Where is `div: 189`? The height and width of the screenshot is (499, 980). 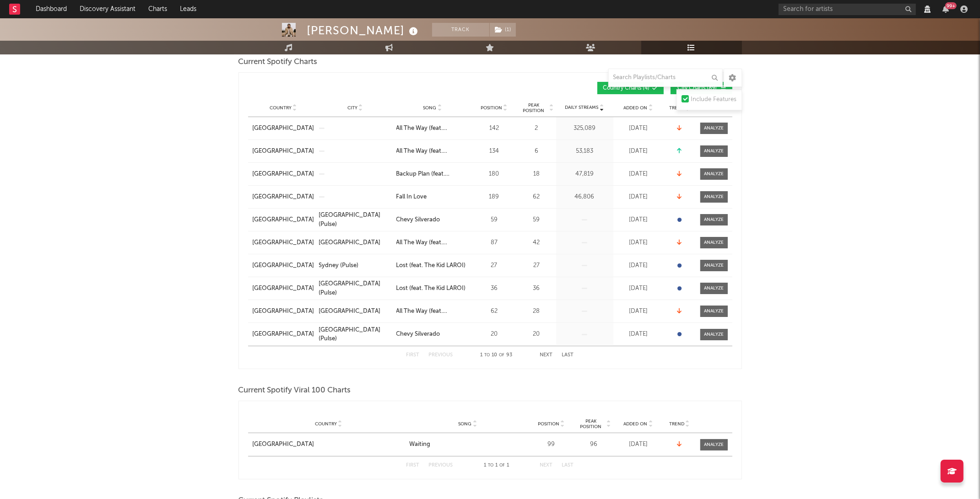
div: 189 is located at coordinates (494, 197).